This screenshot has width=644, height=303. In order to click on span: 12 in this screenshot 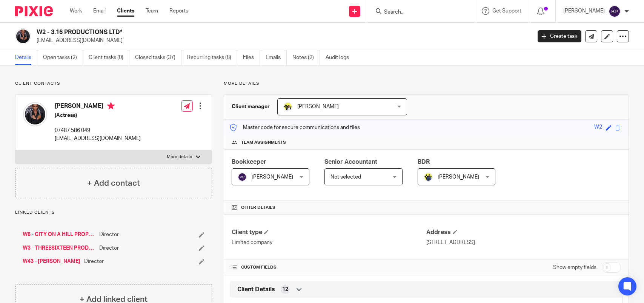, I will do `click(285, 289)`.